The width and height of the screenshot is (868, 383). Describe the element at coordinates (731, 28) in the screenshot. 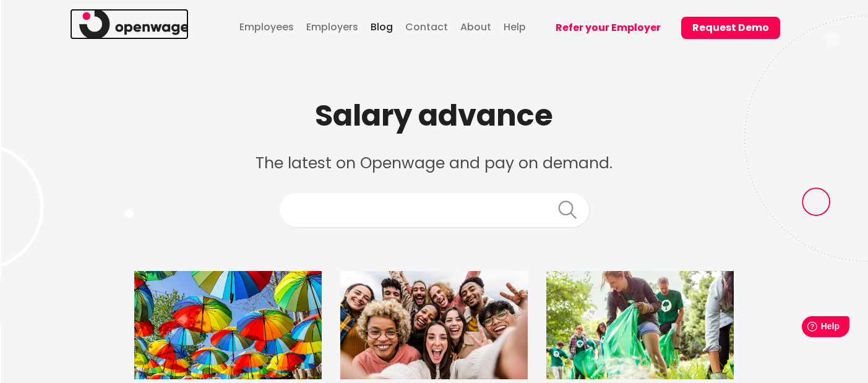

I see `button: Request Demo` at that location.